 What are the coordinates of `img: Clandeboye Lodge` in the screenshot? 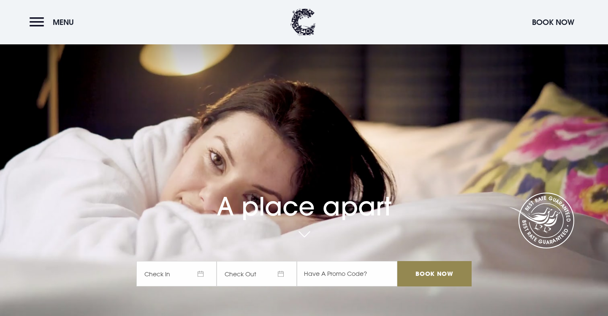 It's located at (303, 22).